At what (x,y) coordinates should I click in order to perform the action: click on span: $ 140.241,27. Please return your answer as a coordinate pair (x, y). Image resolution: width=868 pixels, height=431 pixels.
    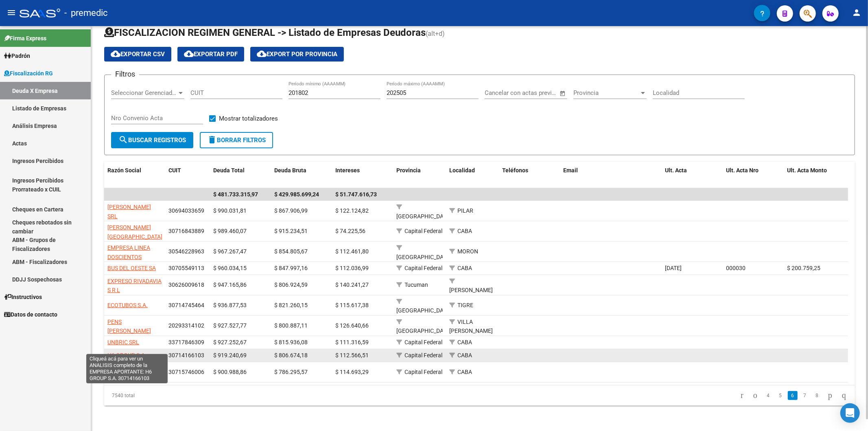
    Looking at the image, I should click on (352, 285).